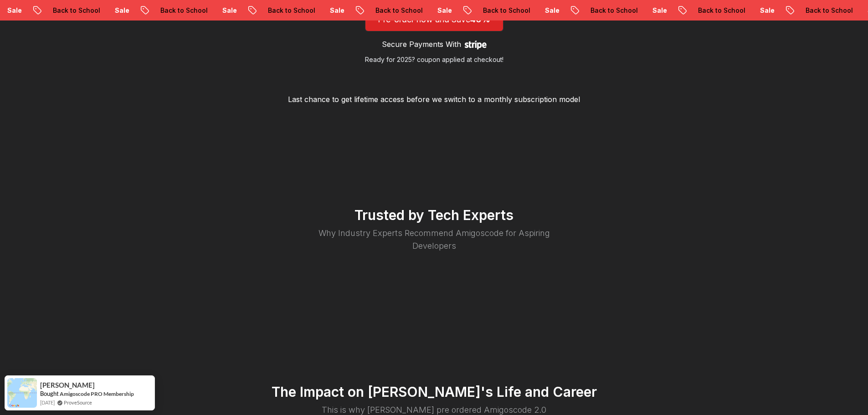  Describe the element at coordinates (480, 19) in the screenshot. I see `span: 40%` at that location.